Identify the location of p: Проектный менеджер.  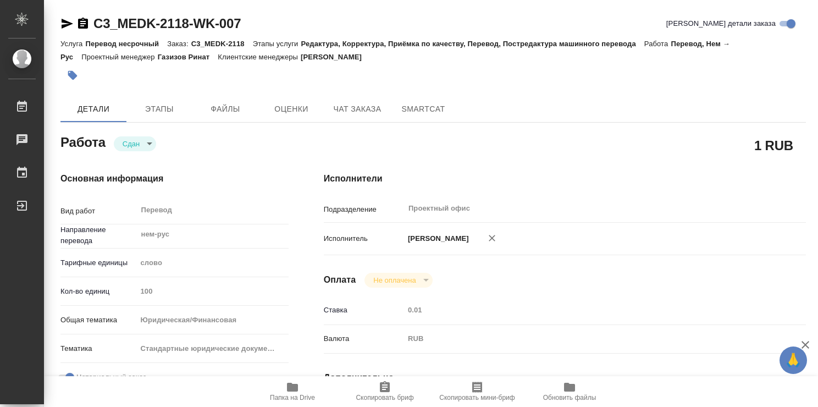
(119, 57).